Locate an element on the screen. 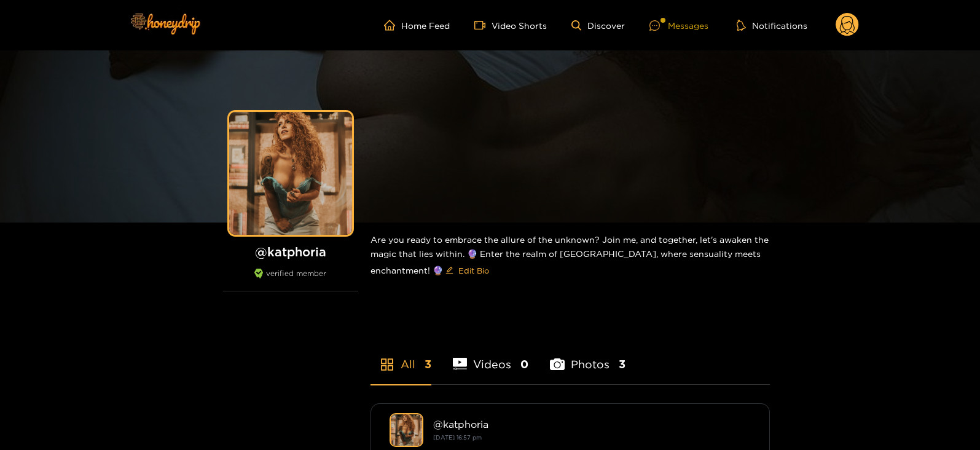 Image resolution: width=980 pixels, height=450 pixels. h1: @ katphoria is located at coordinates (291, 252).